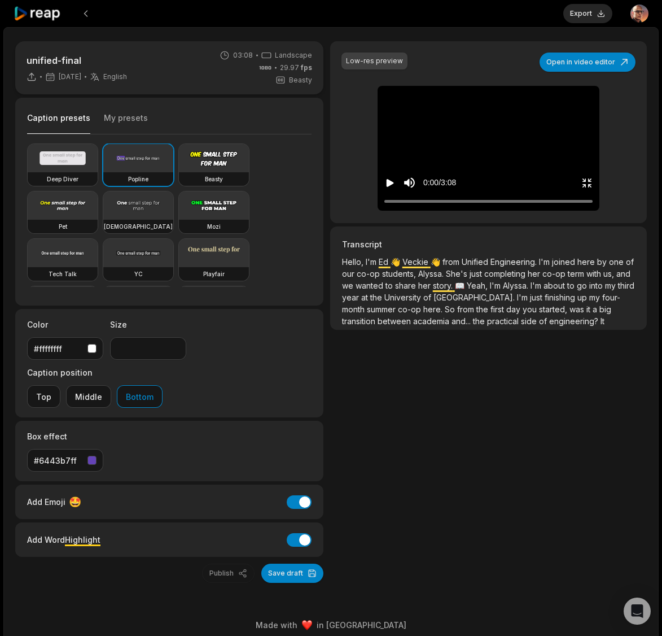 This screenshot has width=662, height=636. What do you see at coordinates (352, 297) in the screenshot?
I see `span: year` at bounding box center [352, 297].